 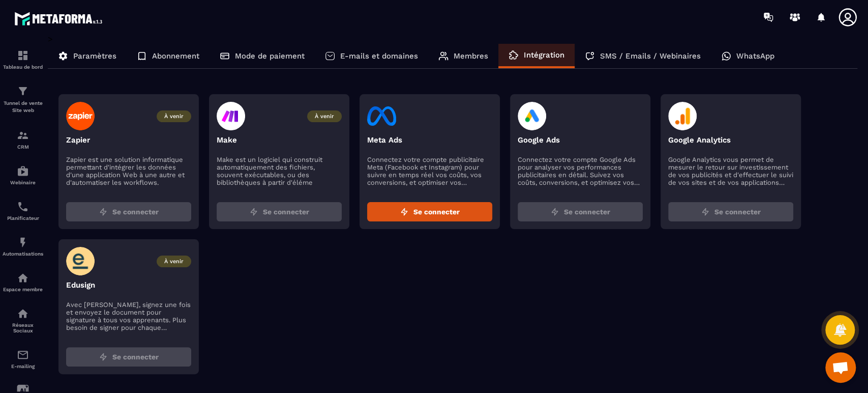 What do you see at coordinates (23, 355) in the screenshot?
I see `img: email` at bounding box center [23, 355].